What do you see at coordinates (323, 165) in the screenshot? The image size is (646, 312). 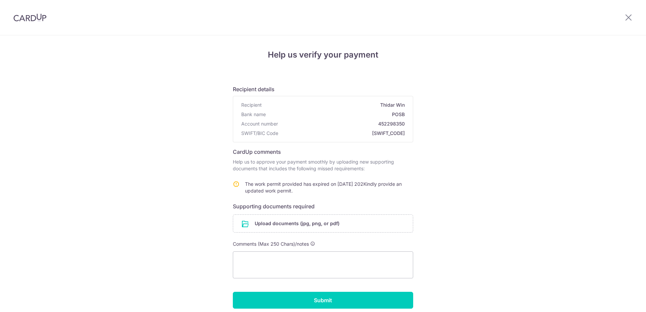 I see `p: Help us to approve your payment smoothly by uploading new supporting documents that includes the ...` at bounding box center [323, 165].